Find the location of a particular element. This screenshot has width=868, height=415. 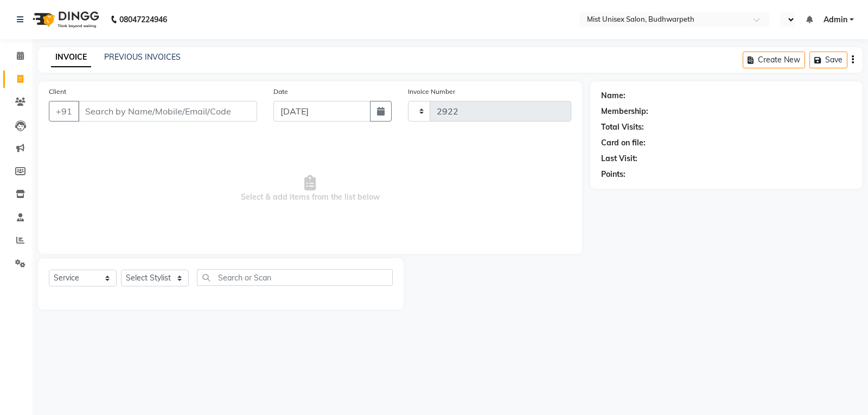

input: Search or Scan is located at coordinates (295, 277).